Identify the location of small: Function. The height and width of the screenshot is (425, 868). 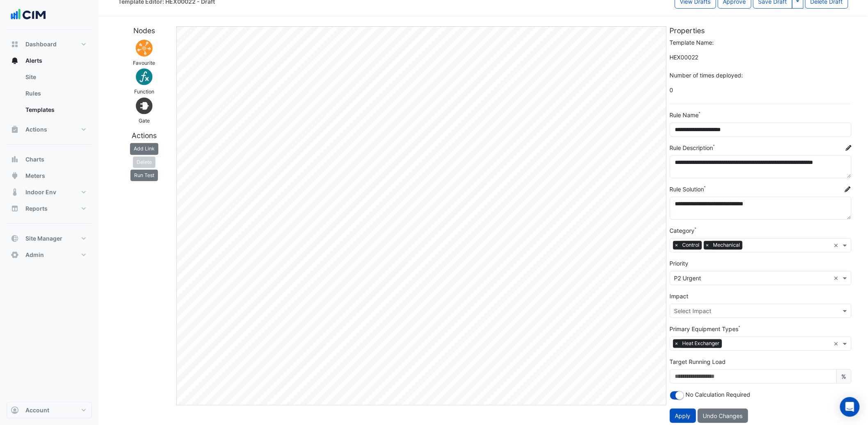
(144, 91).